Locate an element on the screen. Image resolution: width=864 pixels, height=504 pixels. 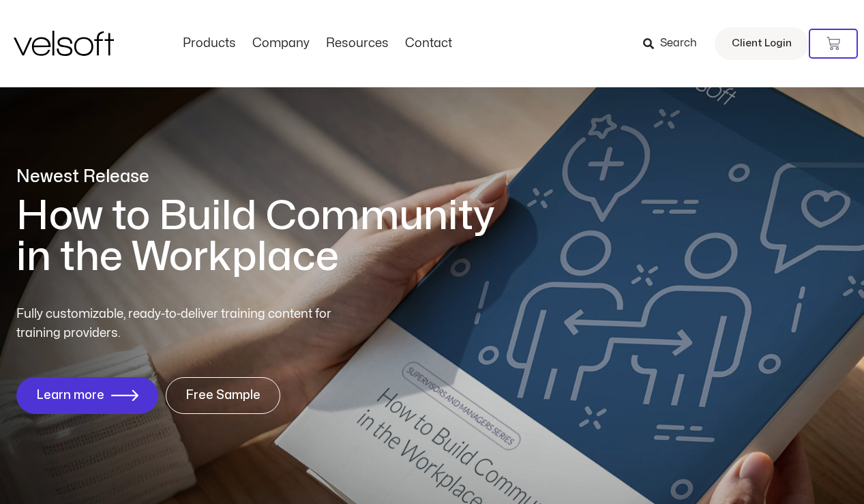
nav: Menu is located at coordinates (317, 44).